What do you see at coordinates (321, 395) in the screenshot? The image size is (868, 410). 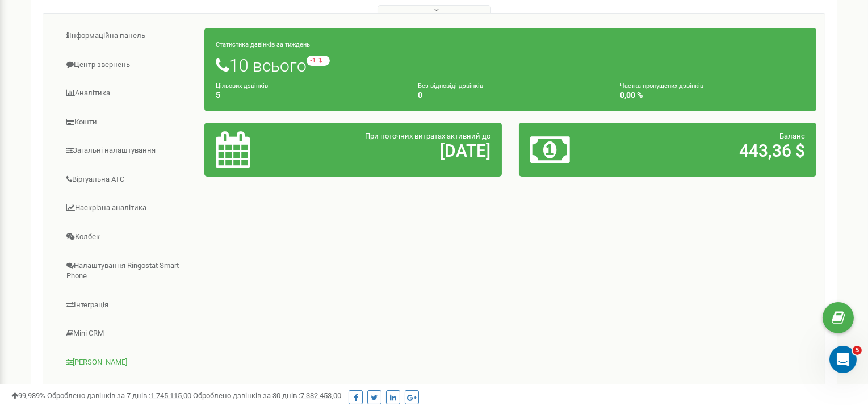 I see `u: 7 382 453,00` at bounding box center [321, 395].